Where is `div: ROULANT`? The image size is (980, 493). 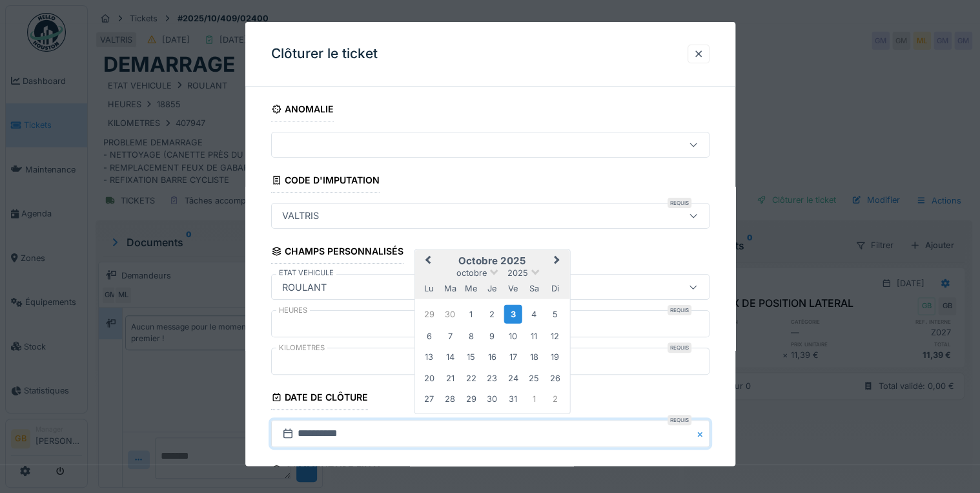
div: ROULANT is located at coordinates (304, 287).